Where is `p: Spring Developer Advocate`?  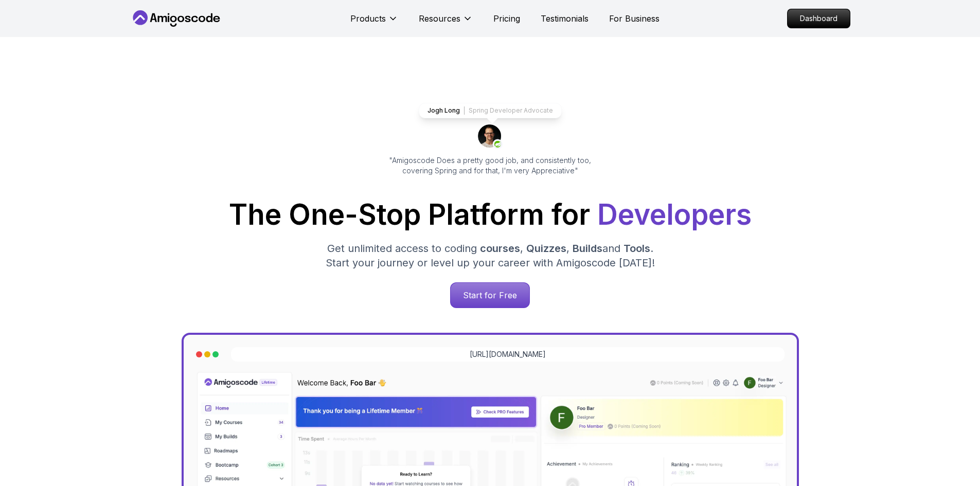
p: Spring Developer Advocate is located at coordinates (511, 111).